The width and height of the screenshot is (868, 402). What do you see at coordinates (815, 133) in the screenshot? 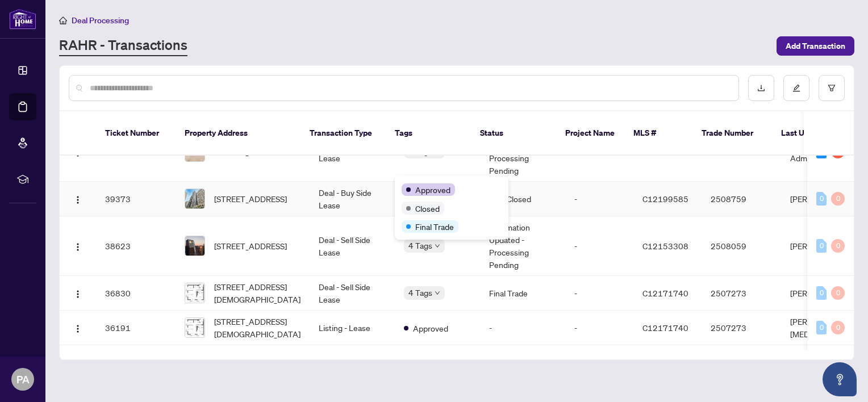
I see `th: Last Updated By` at bounding box center [815, 133].